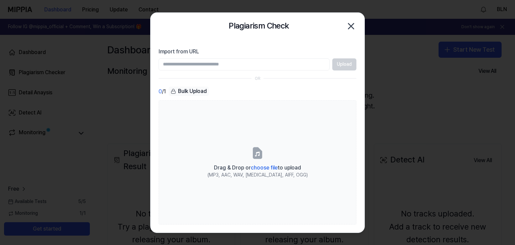 This screenshot has height=245, width=515. I want to click on div: OR, so click(258, 78).